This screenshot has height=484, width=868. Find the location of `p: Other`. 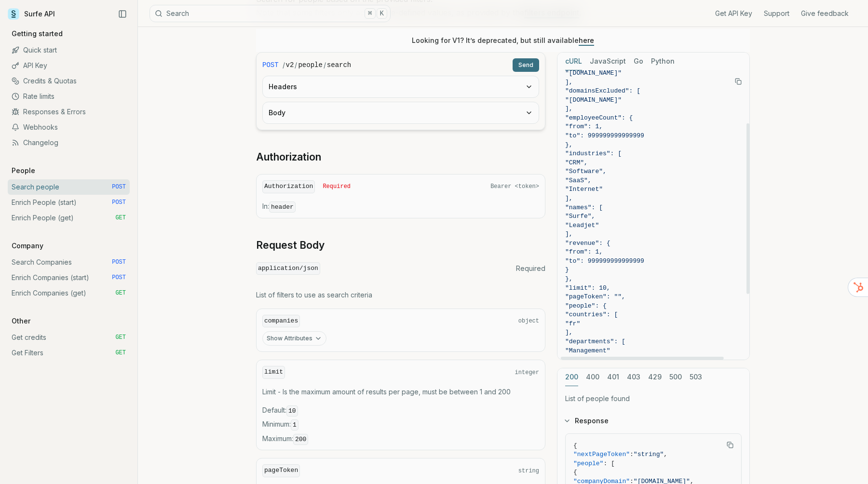

p: Other is located at coordinates (21, 321).